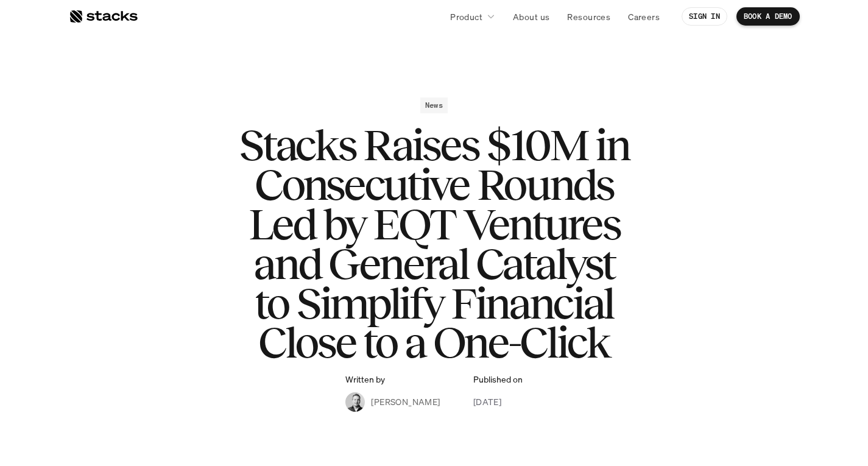 The image size is (868, 466). Describe the element at coordinates (589, 17) in the screenshot. I see `p: Resources` at that location.